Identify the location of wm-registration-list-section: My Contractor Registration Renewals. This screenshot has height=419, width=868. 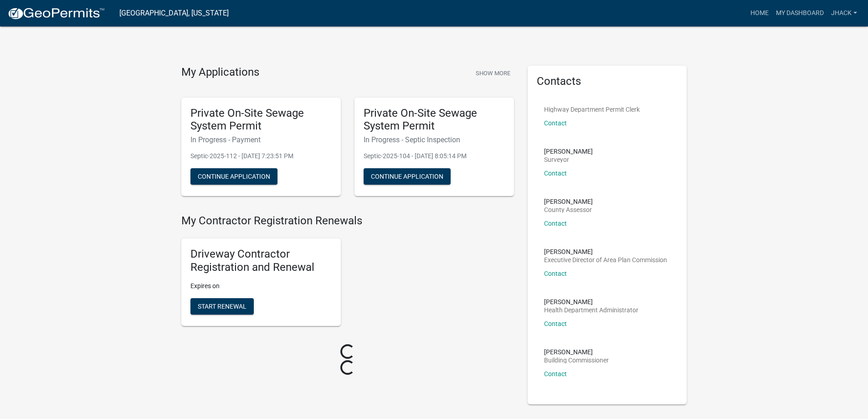
(348, 273).